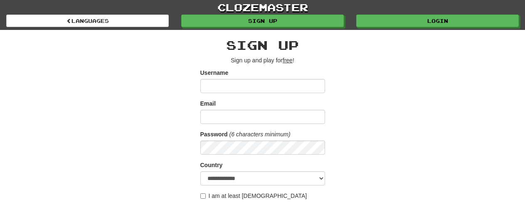  Describe the element at coordinates (214, 73) in the screenshot. I see `label: Username` at that location.